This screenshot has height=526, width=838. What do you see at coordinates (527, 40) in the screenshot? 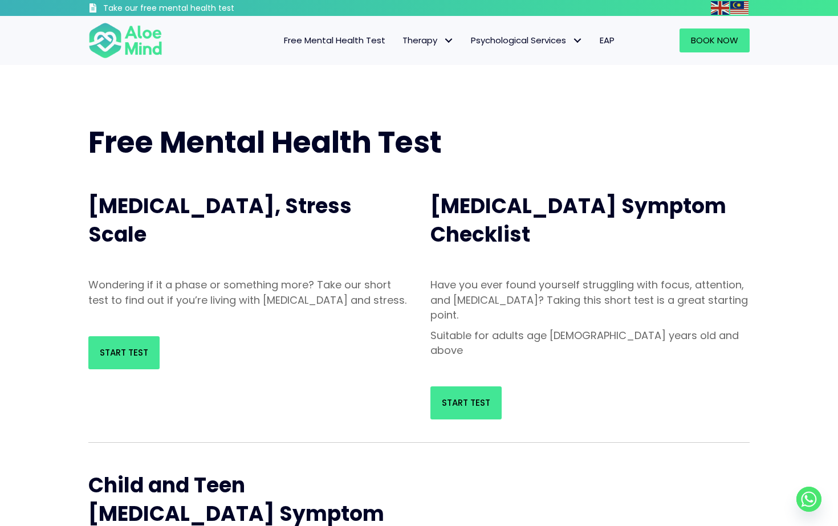
I see `a: Psychological ServicesPsychological Services: submenu` at bounding box center [527, 40].